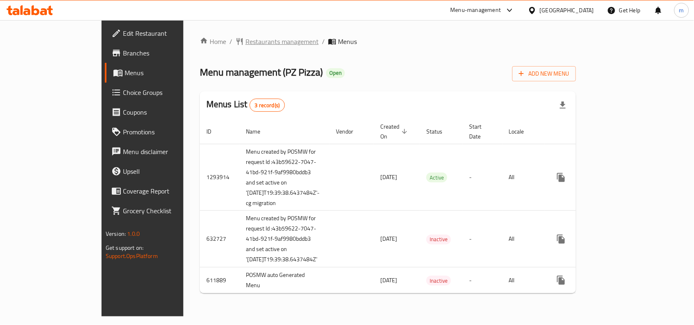 Image resolution: width=694 pixels, height=325 pixels. Describe the element at coordinates (284, 280) in the screenshot. I see `td: POSMW auto Generated Menu` at that location.